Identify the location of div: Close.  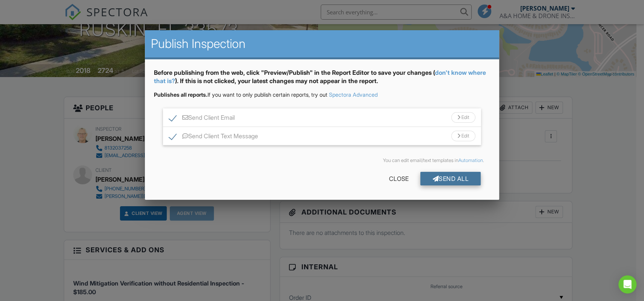
(398, 179).